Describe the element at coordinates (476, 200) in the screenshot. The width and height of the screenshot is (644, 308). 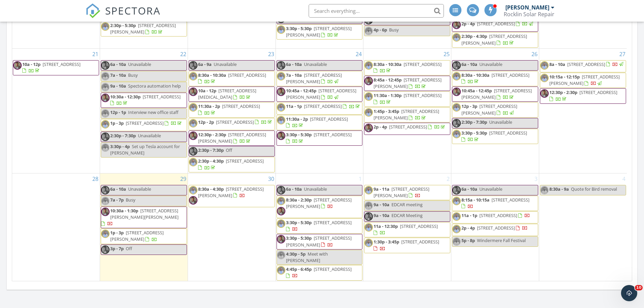
I see `span: 8:15a - 10:15a` at that location.